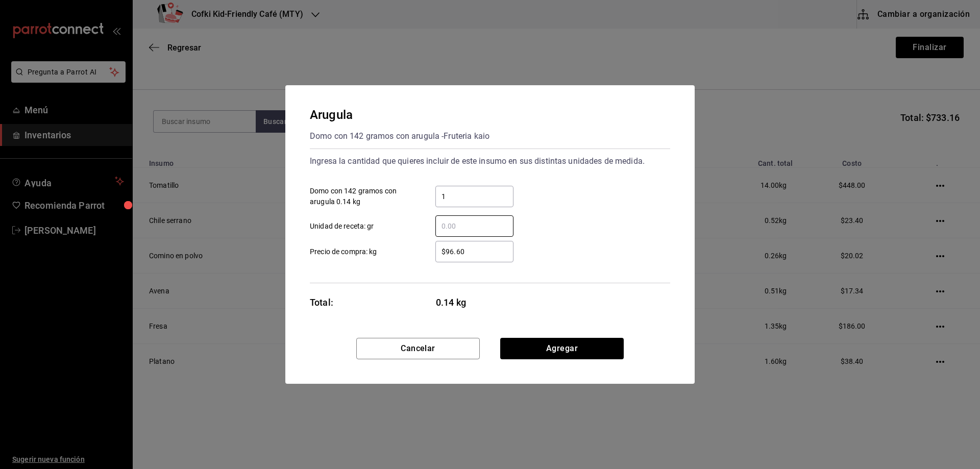  What do you see at coordinates (475, 303) in the screenshot?
I see `span: 0.14 kg` at bounding box center [475, 303].